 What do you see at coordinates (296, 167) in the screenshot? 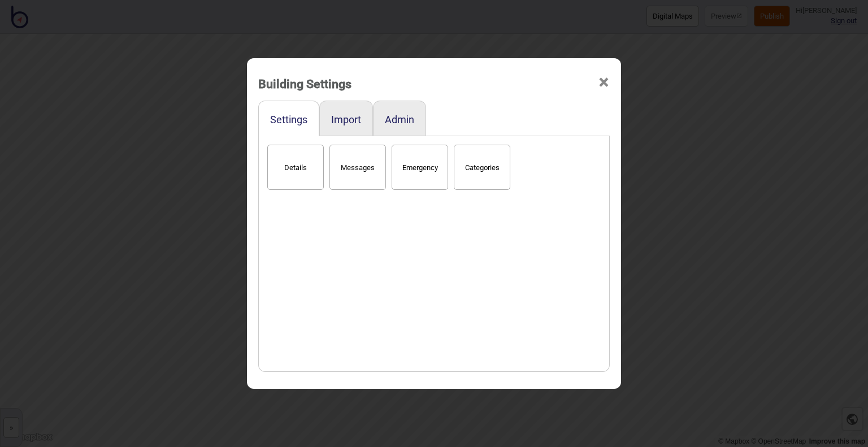
I see `button: Details` at bounding box center [296, 167].